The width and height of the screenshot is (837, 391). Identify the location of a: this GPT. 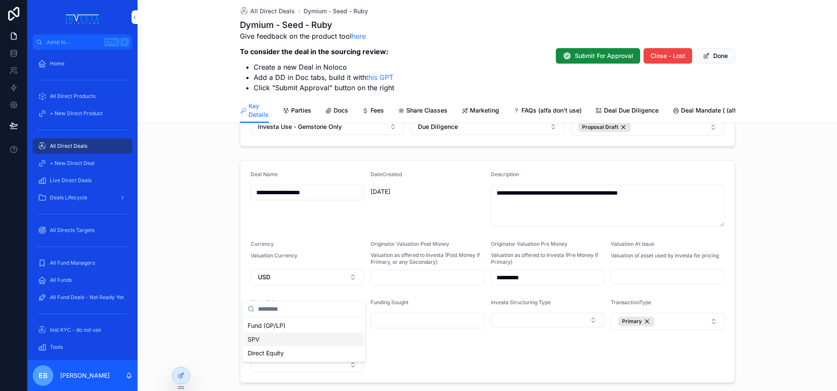
(380, 77).